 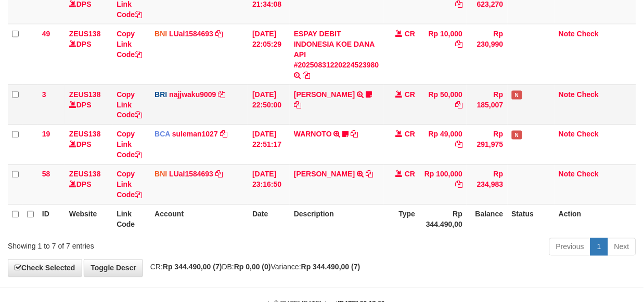 What do you see at coordinates (269, 219) in the screenshot?
I see `th: Date` at bounding box center [269, 219].